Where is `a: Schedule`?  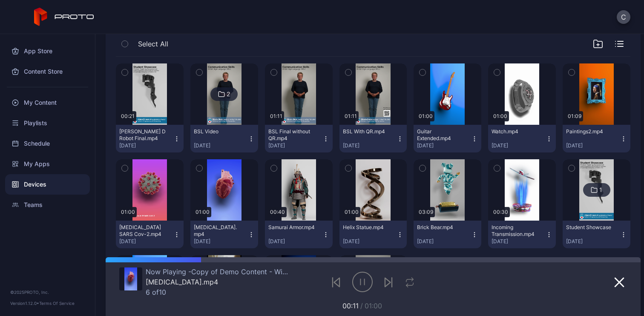
a: Schedule is located at coordinates (47, 143).